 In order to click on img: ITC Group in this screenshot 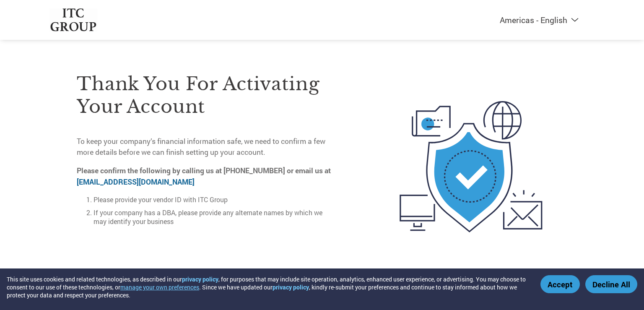, I will do `click(73, 20)`.